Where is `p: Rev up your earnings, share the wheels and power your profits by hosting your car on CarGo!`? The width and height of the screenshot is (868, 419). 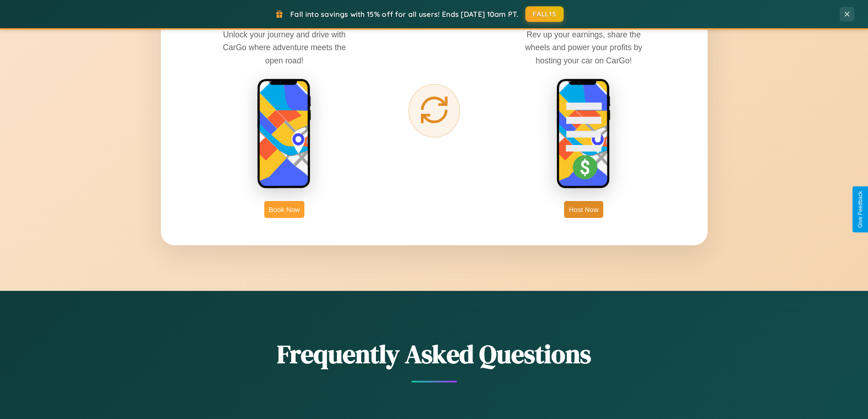
p: Rev up your earnings, share the wheels and power your profits by hosting your car on CarGo! is located at coordinates (584, 47).